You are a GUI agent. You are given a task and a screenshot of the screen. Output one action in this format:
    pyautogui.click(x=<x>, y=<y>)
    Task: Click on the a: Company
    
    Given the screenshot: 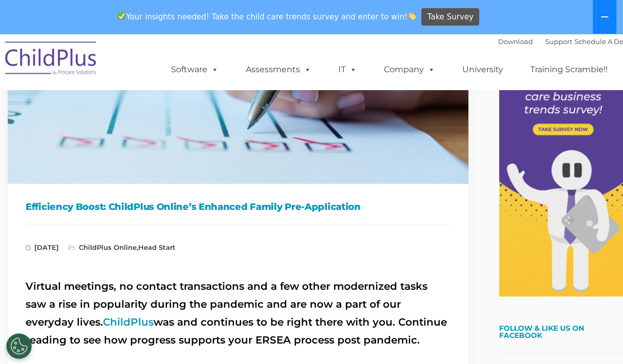 What is the action you would take?
    pyautogui.click(x=410, y=69)
    